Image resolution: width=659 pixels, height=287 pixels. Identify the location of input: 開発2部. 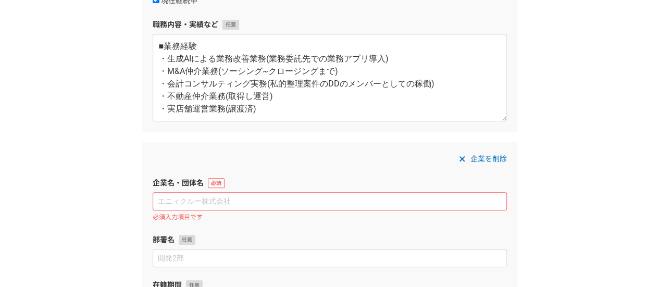
(330, 258).